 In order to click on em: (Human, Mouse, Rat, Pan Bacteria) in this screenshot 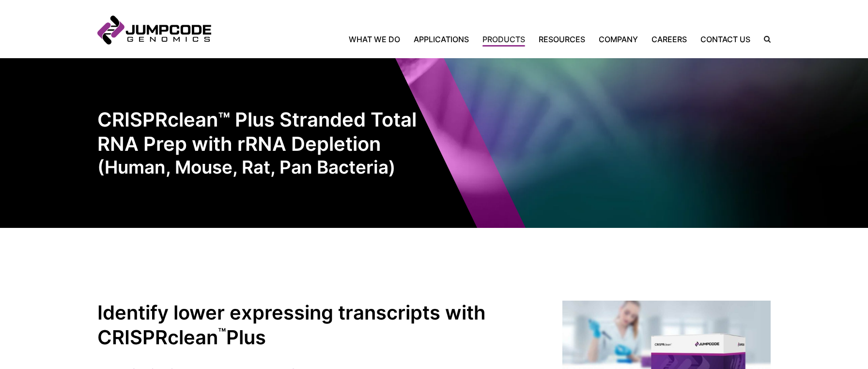, I will do `click(265, 167)`.